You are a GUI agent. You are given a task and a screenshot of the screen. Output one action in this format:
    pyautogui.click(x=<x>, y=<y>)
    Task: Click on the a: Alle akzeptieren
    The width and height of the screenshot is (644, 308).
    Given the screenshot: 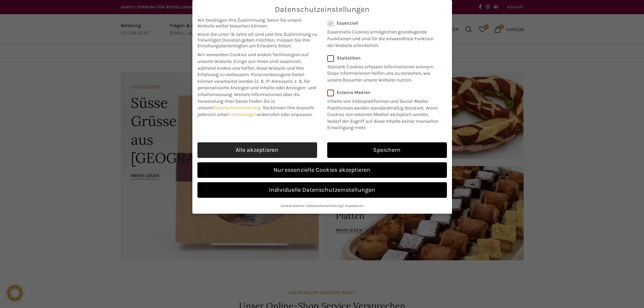 What is the action you would take?
    pyautogui.click(x=257, y=150)
    